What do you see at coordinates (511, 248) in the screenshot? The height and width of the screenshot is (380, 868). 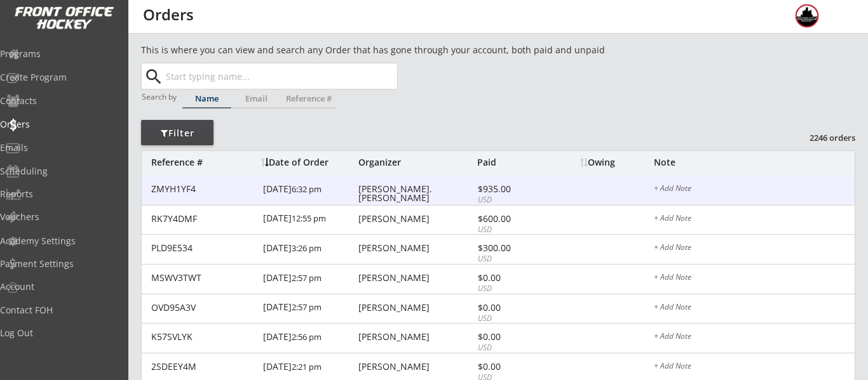 I see `div: $300.00` at bounding box center [511, 248].